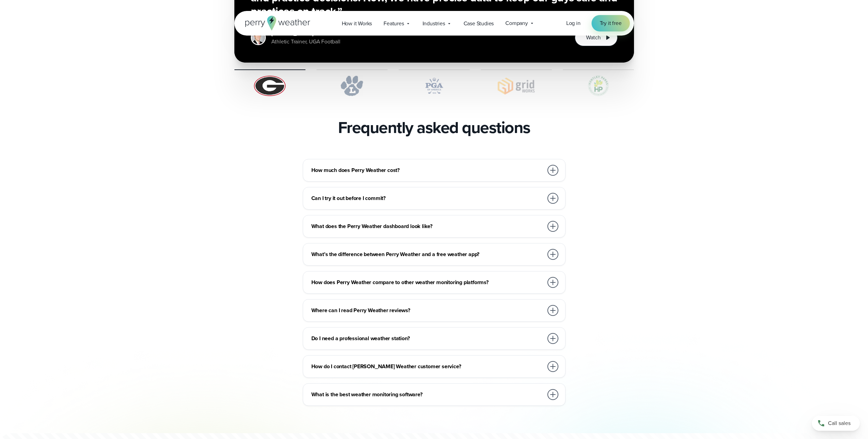 This screenshot has width=868, height=439. I want to click on h3: What’s the difference between Perry Weather and a free weather app?, so click(427, 255).